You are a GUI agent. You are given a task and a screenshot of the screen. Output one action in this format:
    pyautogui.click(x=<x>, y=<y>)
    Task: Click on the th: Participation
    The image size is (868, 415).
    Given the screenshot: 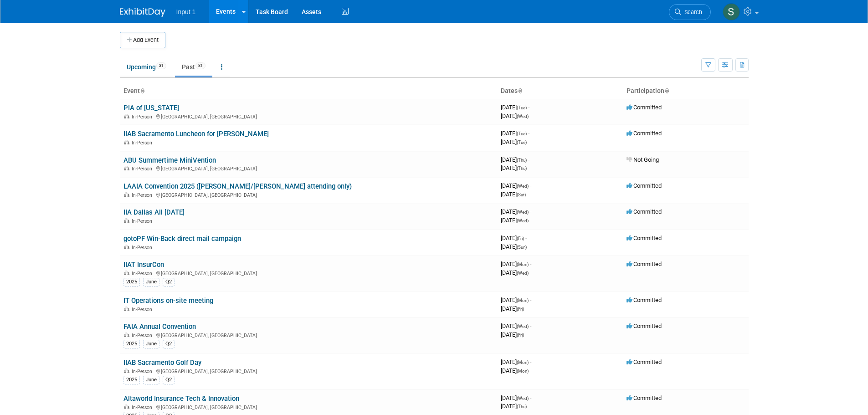 What is the action you would take?
    pyautogui.click(x=686, y=91)
    